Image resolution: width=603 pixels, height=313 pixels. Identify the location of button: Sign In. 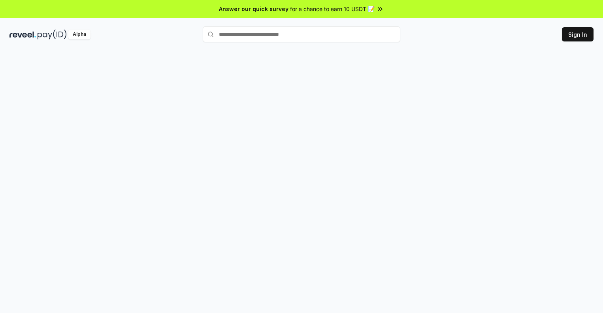
(577, 34).